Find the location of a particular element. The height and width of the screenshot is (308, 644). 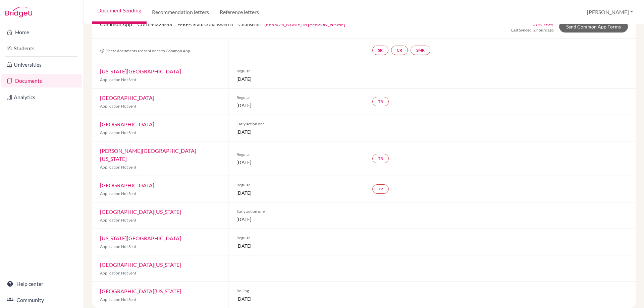

a: Help center is located at coordinates (41, 284).